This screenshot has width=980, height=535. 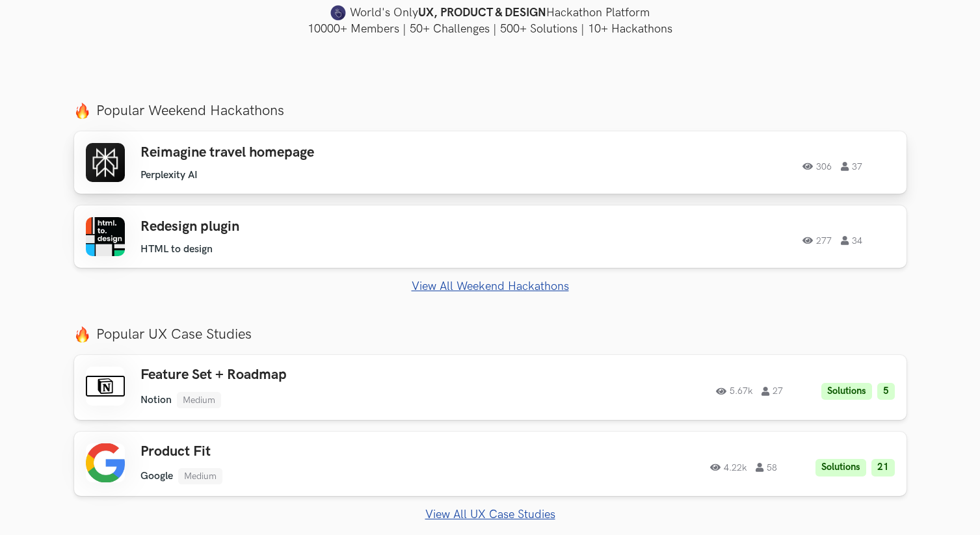 I want to click on label: Popular UX Case Studies, so click(x=490, y=334).